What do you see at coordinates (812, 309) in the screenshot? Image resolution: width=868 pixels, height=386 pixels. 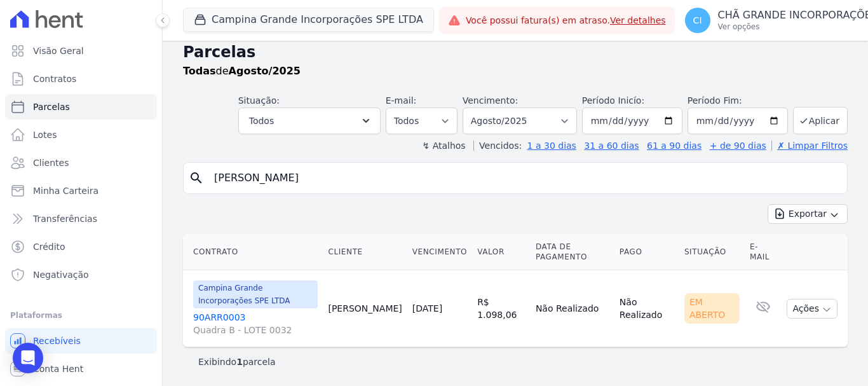 I see `button: Ações` at bounding box center [812, 309].